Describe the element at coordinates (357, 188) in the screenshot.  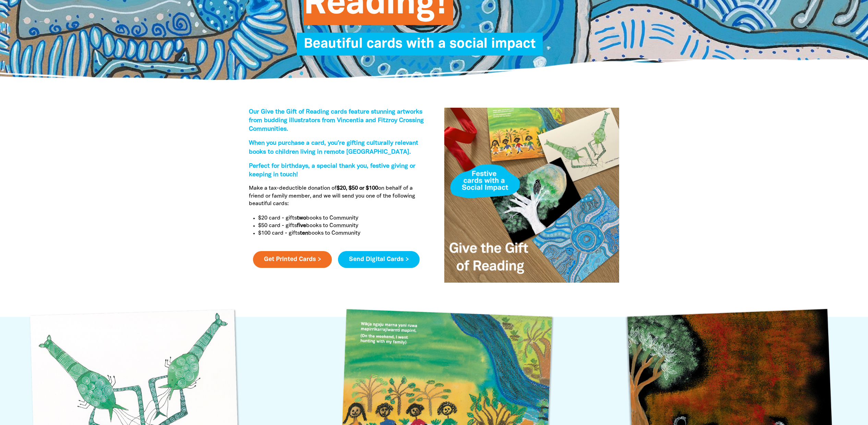
I see `strong: $20, $50 or $100` at that location.